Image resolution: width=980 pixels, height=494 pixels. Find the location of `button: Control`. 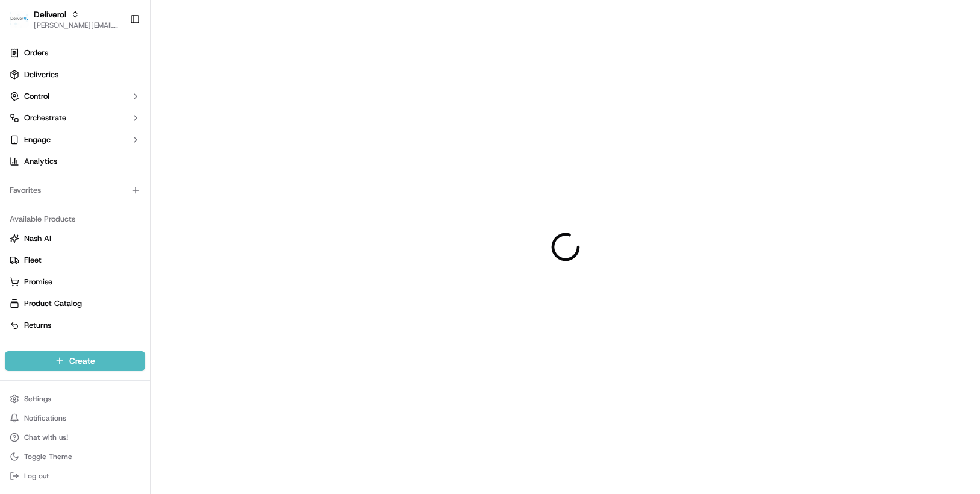

button: Control is located at coordinates (75, 96).